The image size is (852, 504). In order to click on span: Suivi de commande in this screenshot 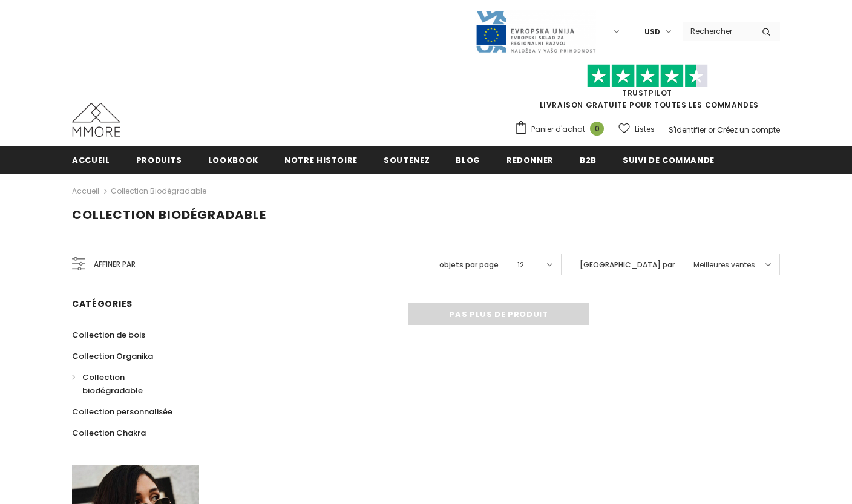, I will do `click(668, 160)`.